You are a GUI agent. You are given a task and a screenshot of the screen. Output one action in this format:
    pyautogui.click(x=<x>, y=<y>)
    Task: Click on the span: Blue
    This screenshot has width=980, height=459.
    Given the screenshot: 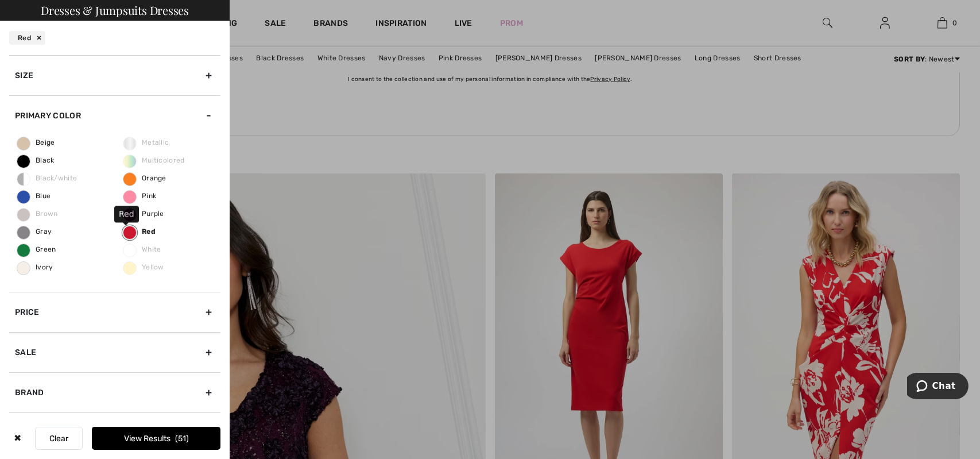 What is the action you would take?
    pyautogui.click(x=34, y=196)
    